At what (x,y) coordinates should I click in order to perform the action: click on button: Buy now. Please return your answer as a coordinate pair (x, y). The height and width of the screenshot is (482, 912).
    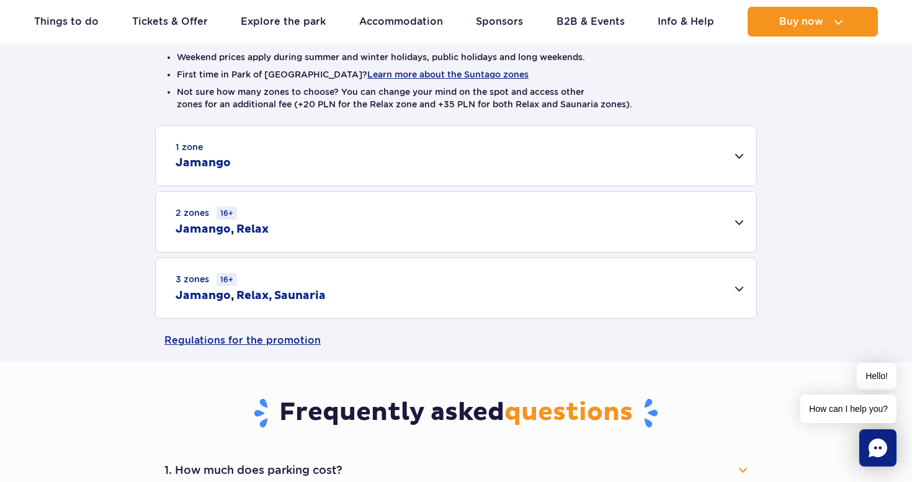
    Looking at the image, I should click on (812, 22).